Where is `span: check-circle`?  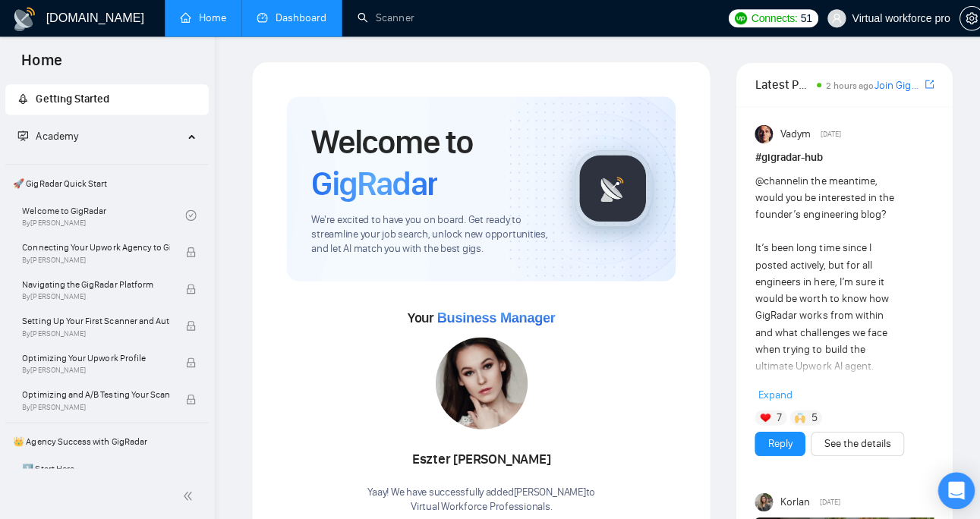
span: check-circle is located at coordinates (189, 213).